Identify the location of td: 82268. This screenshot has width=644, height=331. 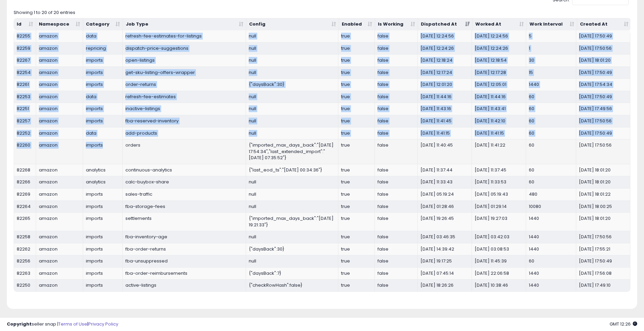
(25, 170).